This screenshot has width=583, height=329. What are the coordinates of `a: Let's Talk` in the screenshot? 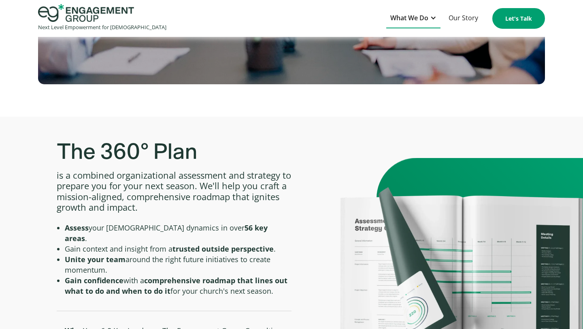 It's located at (518, 18).